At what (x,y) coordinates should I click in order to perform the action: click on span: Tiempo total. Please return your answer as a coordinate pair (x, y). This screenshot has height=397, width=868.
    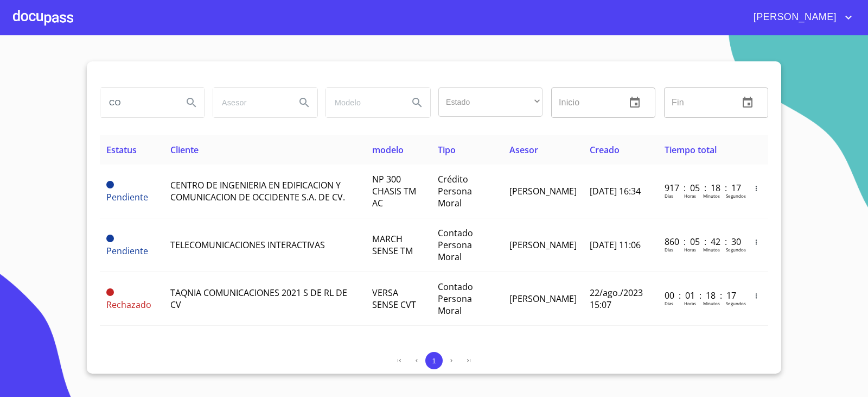
    Looking at the image, I should click on (691, 150).